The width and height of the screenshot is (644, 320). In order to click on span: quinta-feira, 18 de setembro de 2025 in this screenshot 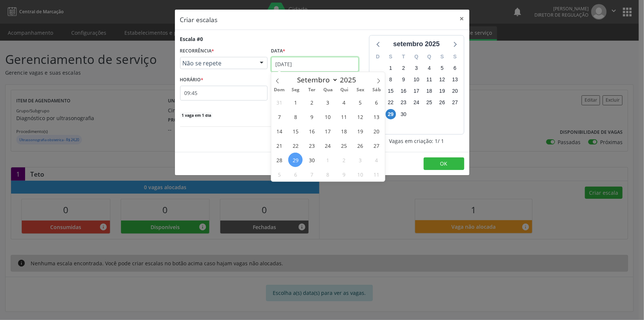, I will do `click(430, 91)`.